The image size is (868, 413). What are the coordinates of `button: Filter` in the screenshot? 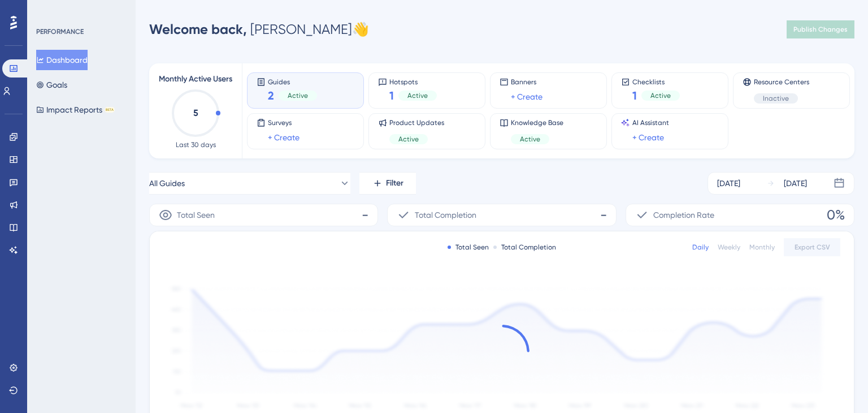 It's located at (387, 183).